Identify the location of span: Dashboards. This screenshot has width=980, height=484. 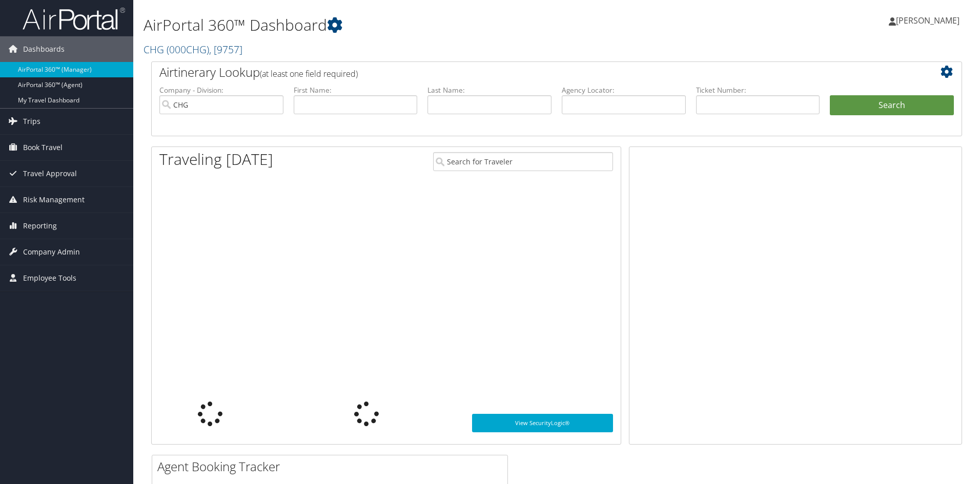
(43, 49).